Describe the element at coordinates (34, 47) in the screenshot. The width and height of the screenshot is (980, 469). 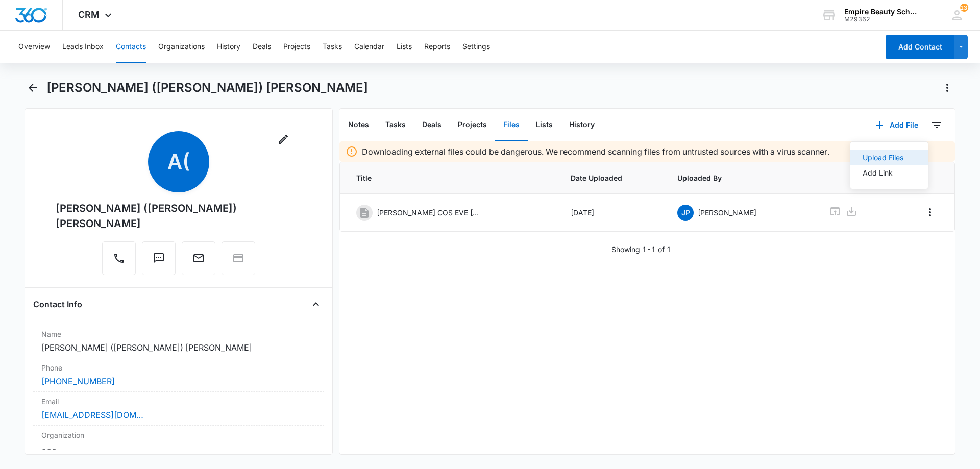
I see `button: Overview` at that location.